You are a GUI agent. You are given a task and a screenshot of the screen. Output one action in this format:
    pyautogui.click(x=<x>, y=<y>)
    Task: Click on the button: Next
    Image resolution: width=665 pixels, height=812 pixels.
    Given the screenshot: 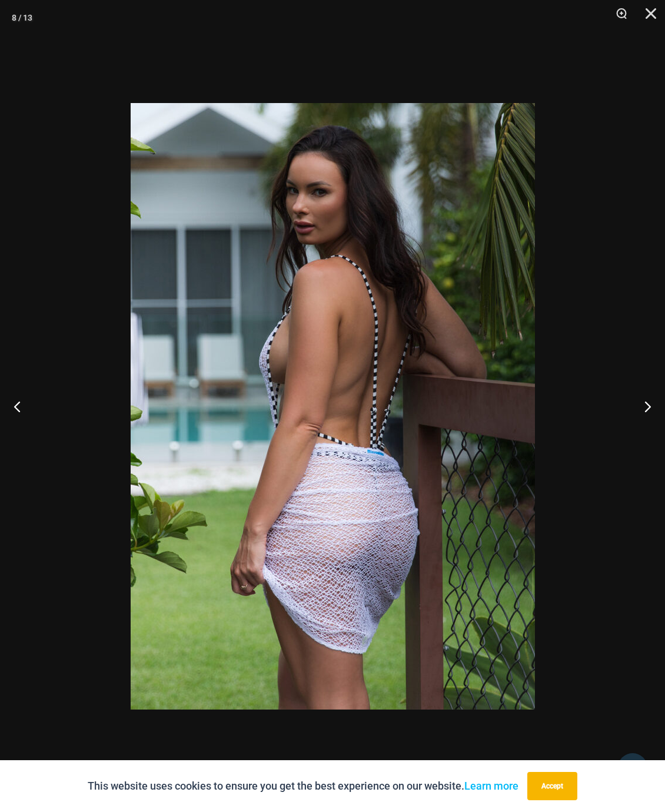 What is the action you would take?
    pyautogui.click(x=643, y=406)
    